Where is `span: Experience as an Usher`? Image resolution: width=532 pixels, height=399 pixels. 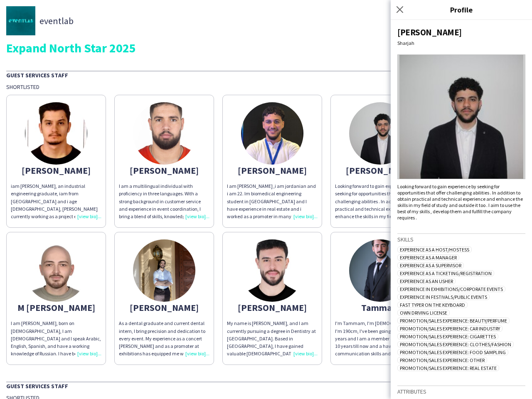 span: Experience as an Usher is located at coordinates (427, 281).